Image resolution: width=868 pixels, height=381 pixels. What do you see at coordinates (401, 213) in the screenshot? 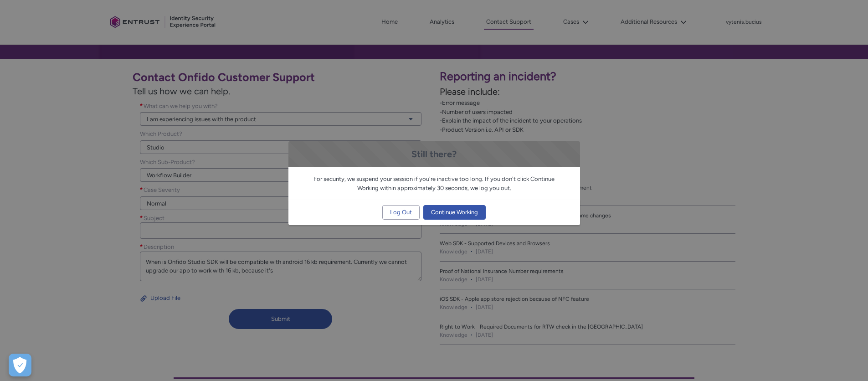
I see `button: Log Out` at bounding box center [401, 213].